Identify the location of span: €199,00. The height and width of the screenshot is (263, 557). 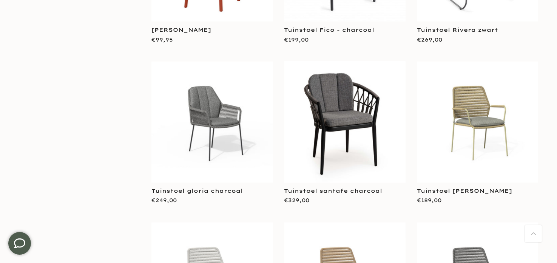
(296, 40).